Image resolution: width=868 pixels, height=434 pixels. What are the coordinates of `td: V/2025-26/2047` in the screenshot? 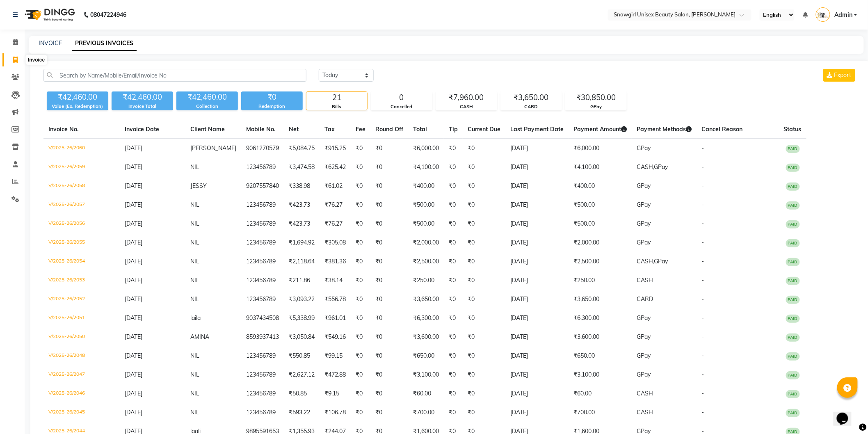 It's located at (82, 375).